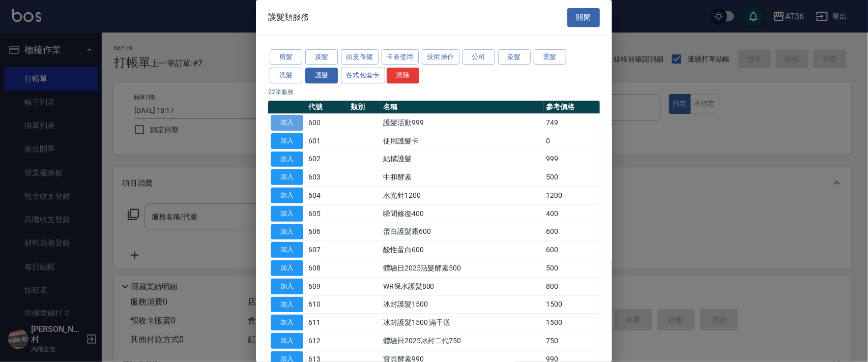 This screenshot has height=362, width=868. What do you see at coordinates (572, 287) in the screenshot?
I see `td: 800` at bounding box center [572, 287].